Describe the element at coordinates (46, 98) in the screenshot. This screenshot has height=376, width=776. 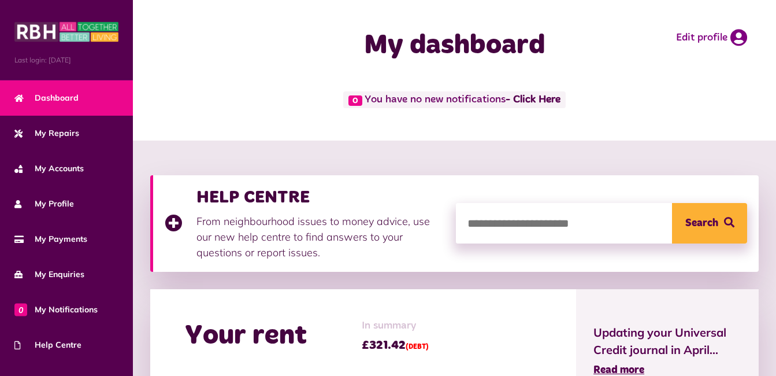
I see `span: Dashboard` at that location.